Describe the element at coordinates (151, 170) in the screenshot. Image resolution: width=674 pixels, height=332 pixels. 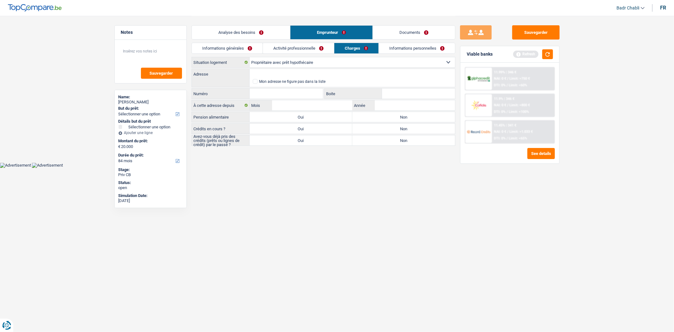
I see `div: Stage:` at that location.